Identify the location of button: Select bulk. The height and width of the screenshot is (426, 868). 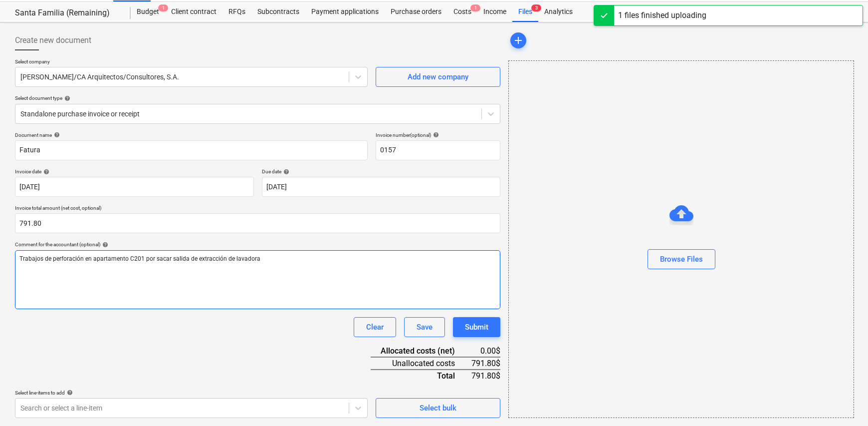
(438, 408).